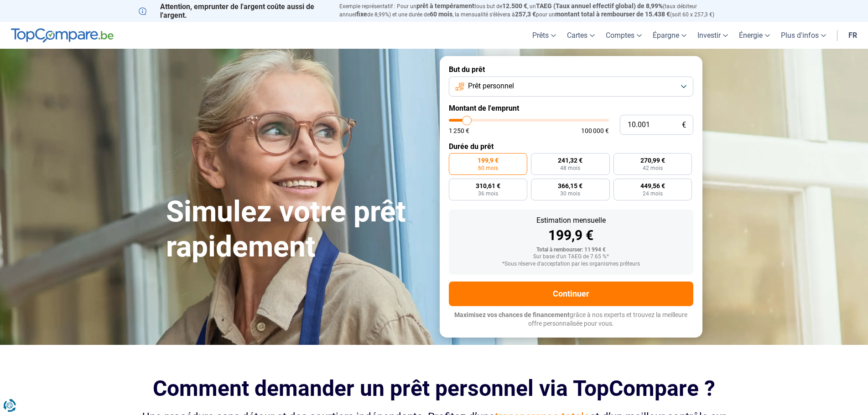 This screenshot has height=415, width=868. I want to click on h2: Comment demander un prêt personnel via TopCompare ?, so click(434, 388).